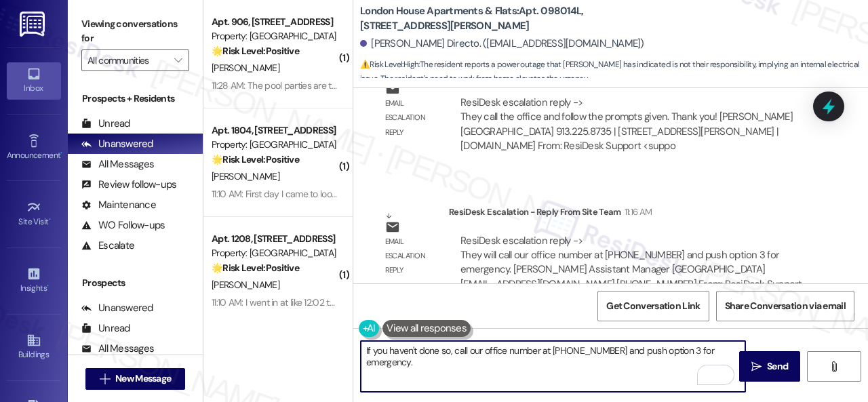 The width and height of the screenshot is (868, 402). Describe the element at coordinates (108, 246) in the screenshot. I see `div: Escalate` at that location.